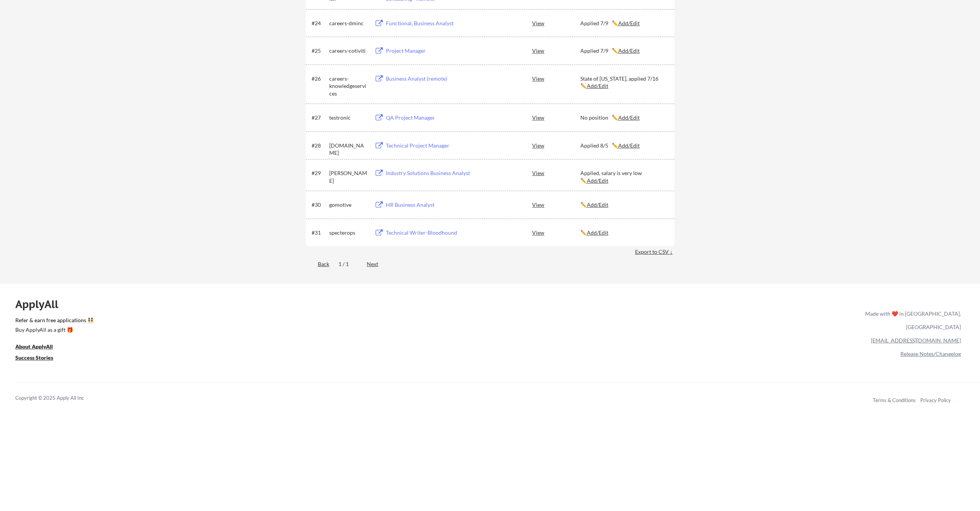 This screenshot has width=980, height=511. What do you see at coordinates (319, 51) in the screenshot?
I see `div: #25` at bounding box center [319, 51].